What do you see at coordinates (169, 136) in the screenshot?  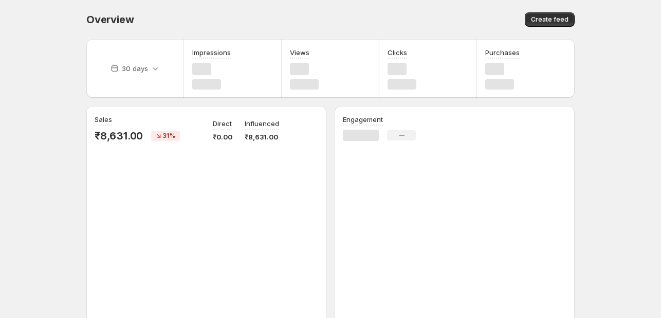 I see `span: 31%` at bounding box center [169, 136].